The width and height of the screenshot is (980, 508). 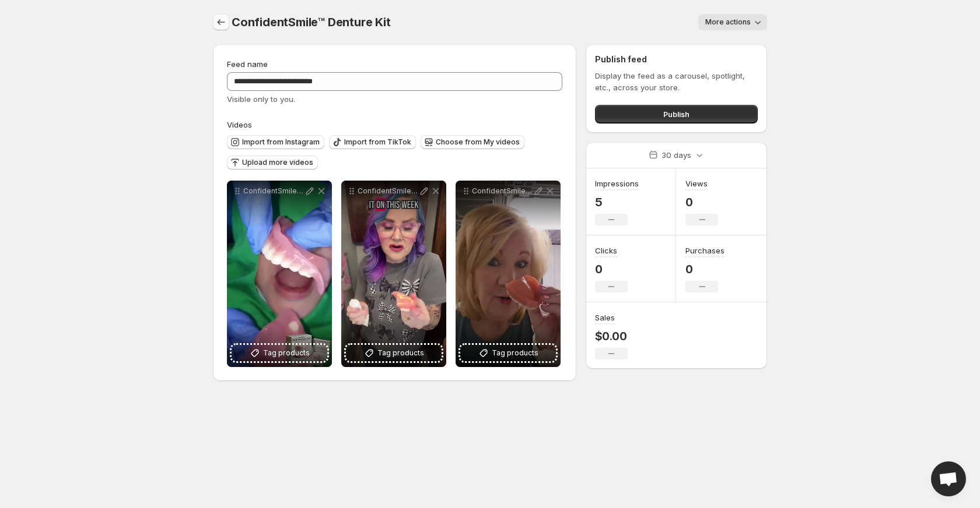 I want to click on span: Choose from My videos, so click(x=478, y=142).